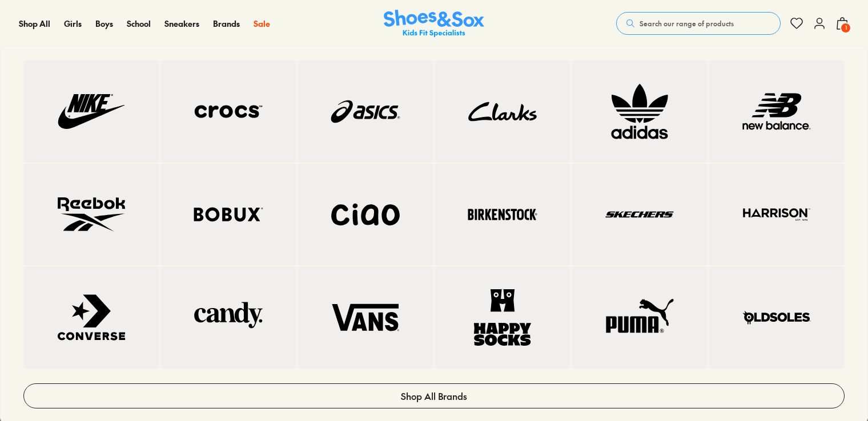 The width and height of the screenshot is (868, 421). What do you see at coordinates (104, 23) in the screenshot?
I see `a: Boys` at bounding box center [104, 23].